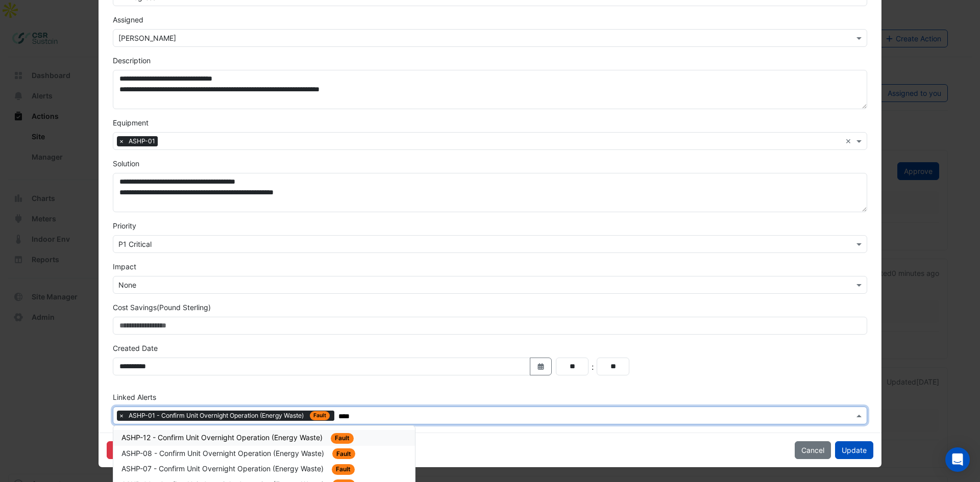 The image size is (980, 482). What do you see at coordinates (854, 450) in the screenshot?
I see `button: Update` at bounding box center [854, 450].